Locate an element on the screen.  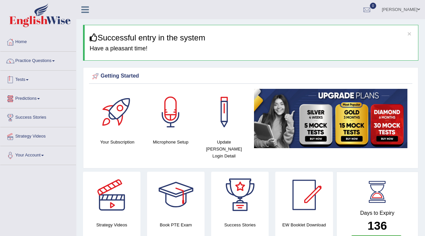
b: 136 is located at coordinates (377, 226).